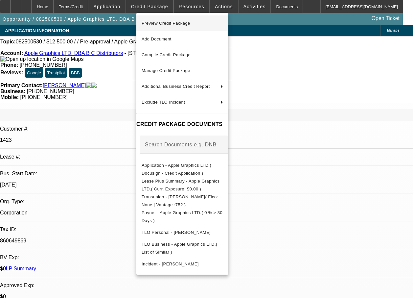 This screenshot has height=298, width=413. What do you see at coordinates (166, 70) in the screenshot?
I see `span: Manage Credit Package` at bounding box center [166, 70].